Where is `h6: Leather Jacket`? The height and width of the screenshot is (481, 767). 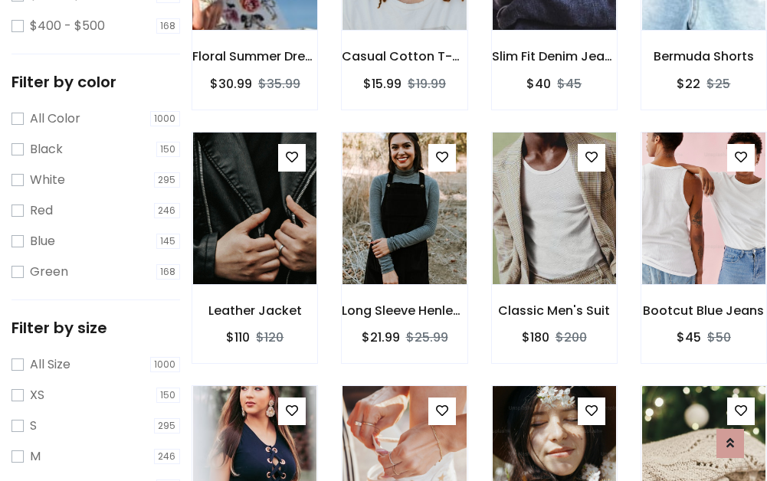
h6: Leather Jacket is located at coordinates (254, 310).